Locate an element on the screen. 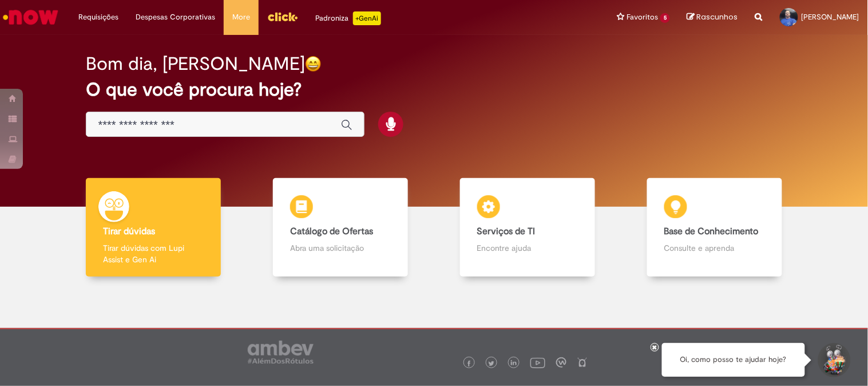 The width and height of the screenshot is (868, 386). p: Consulte e aprenda is located at coordinates (715, 248).